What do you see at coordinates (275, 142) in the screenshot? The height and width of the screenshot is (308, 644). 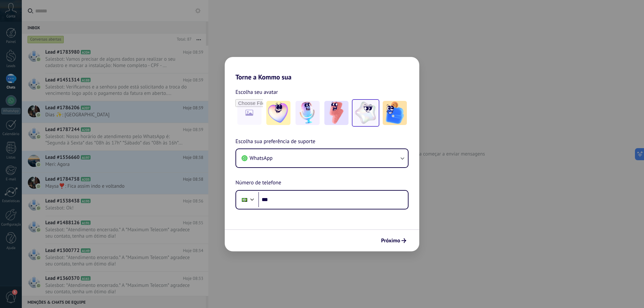 I see `span: Escolha sua preferência de suporte` at bounding box center [275, 142].